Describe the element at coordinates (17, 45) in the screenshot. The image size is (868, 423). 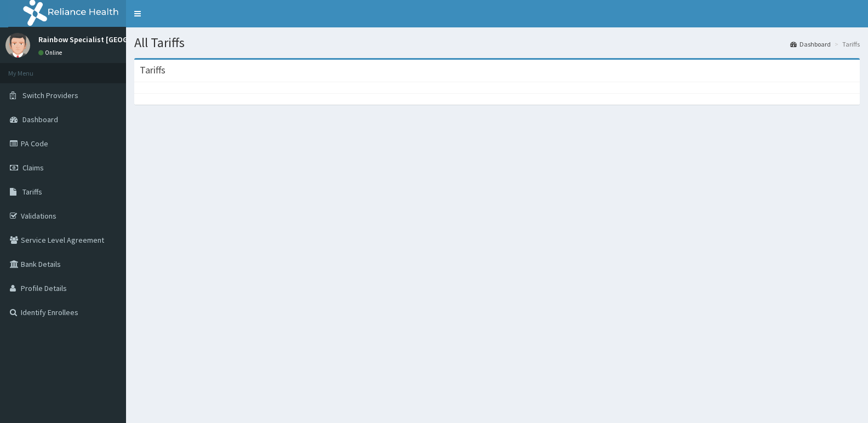
I see `img: User Image` at that location.